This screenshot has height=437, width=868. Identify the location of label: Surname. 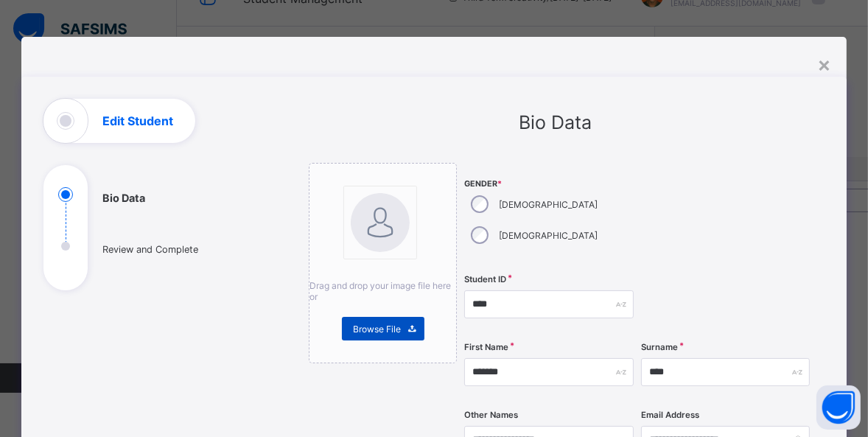
(659, 347).